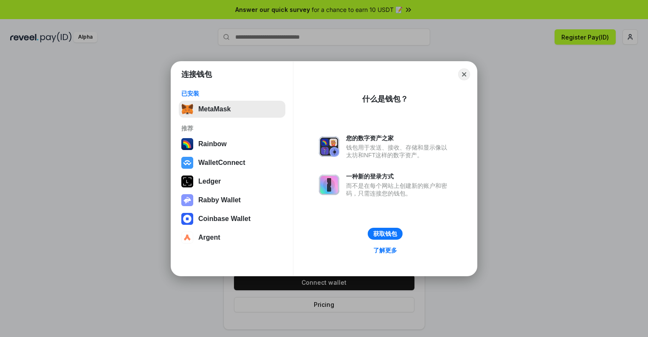  I want to click on button: Coinbase Wallet, so click(232, 219).